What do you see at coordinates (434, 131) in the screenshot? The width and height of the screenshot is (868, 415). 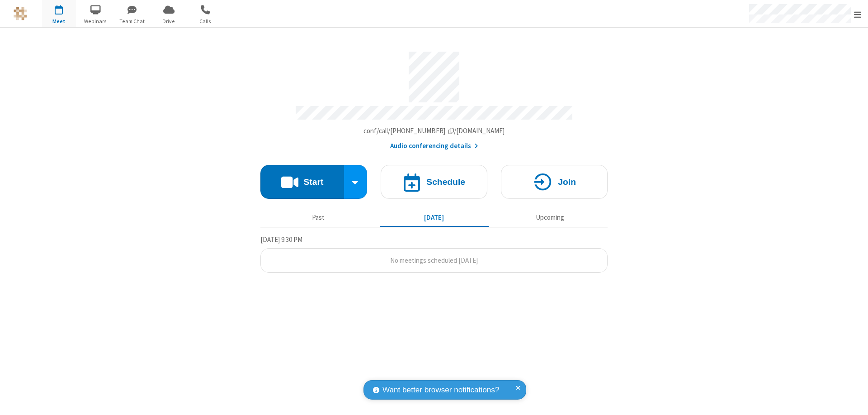 I see `span: Copy my meeting room link` at bounding box center [434, 131].